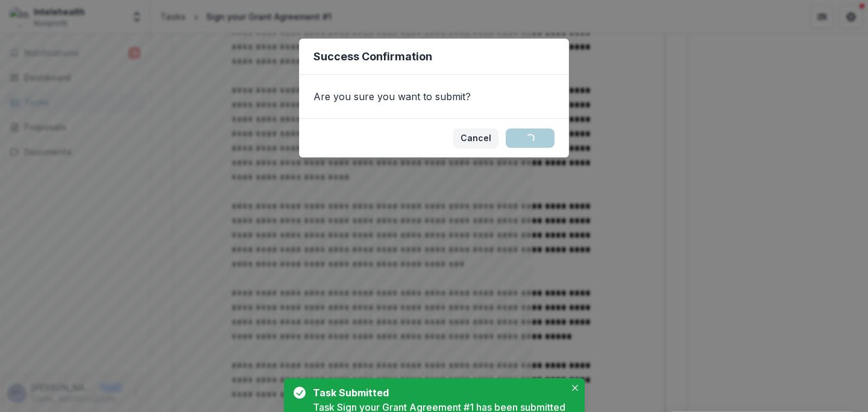 Image resolution: width=868 pixels, height=412 pixels. Describe the element at coordinates (436, 393) in the screenshot. I see `div: Task Submitted` at that location.